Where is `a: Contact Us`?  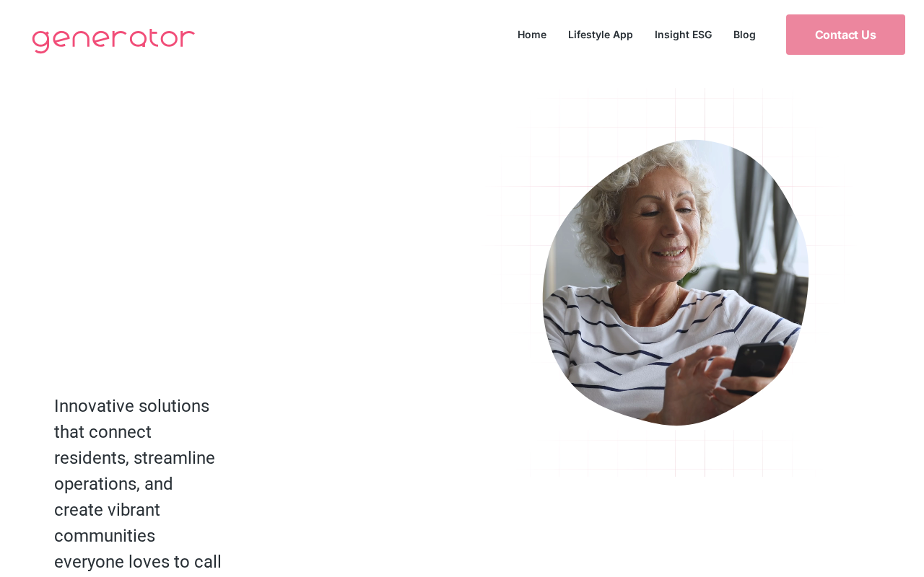
a: Contact Us is located at coordinates (845, 34).